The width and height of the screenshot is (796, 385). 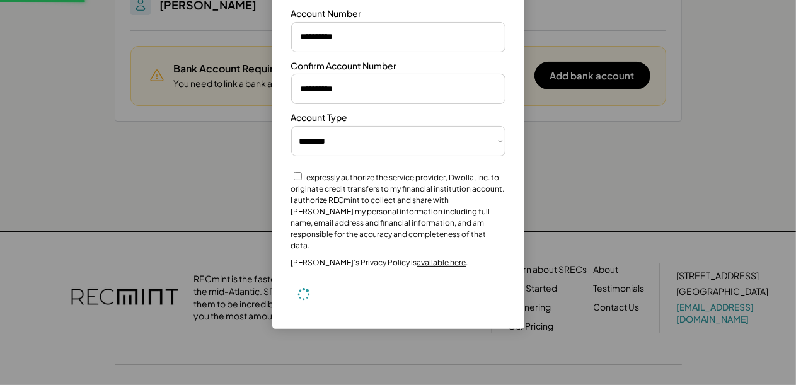 What do you see at coordinates (319, 118) in the screenshot?
I see `div: Account Type` at bounding box center [319, 118].